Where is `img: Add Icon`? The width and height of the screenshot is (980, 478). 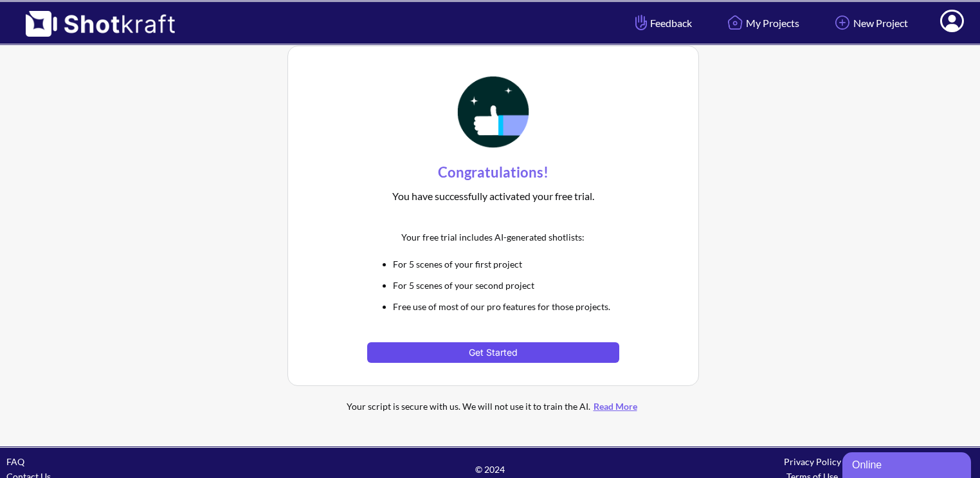
img: Add Icon is located at coordinates (843, 23).